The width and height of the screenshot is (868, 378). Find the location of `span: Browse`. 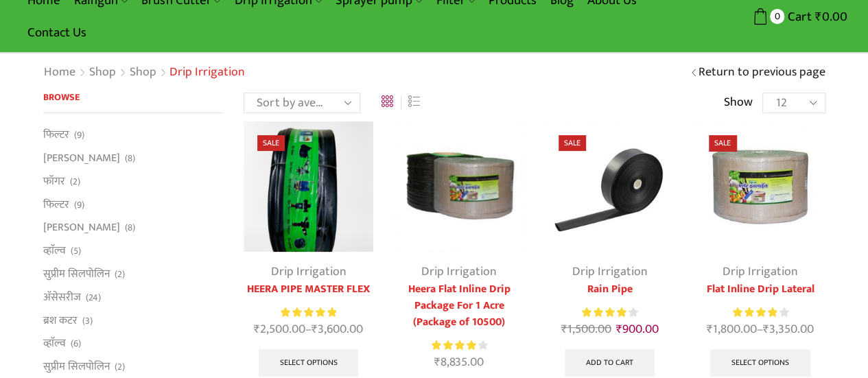

span: Browse is located at coordinates (61, 96).